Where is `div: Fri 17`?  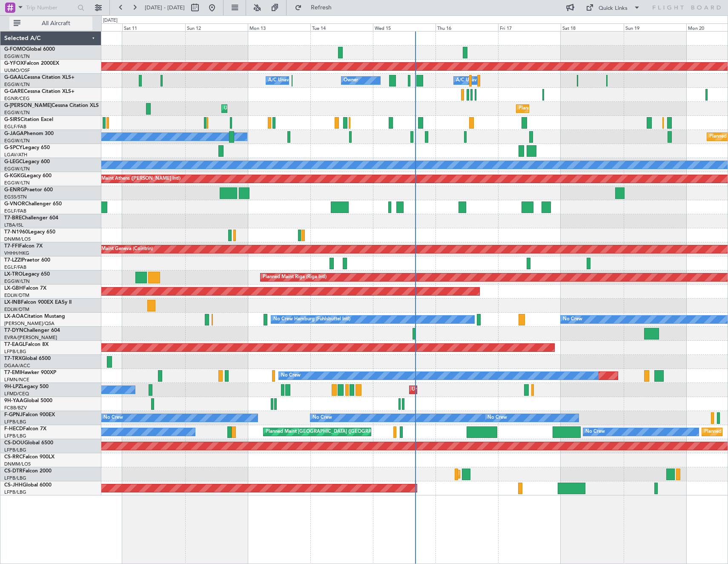 div: Fri 17 is located at coordinates (529, 27).